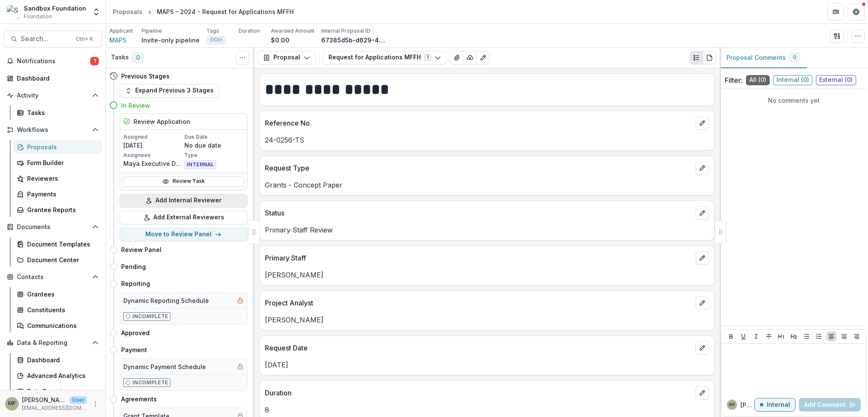  Describe the element at coordinates (61, 294) in the screenshot. I see `div: Grantees` at that location.